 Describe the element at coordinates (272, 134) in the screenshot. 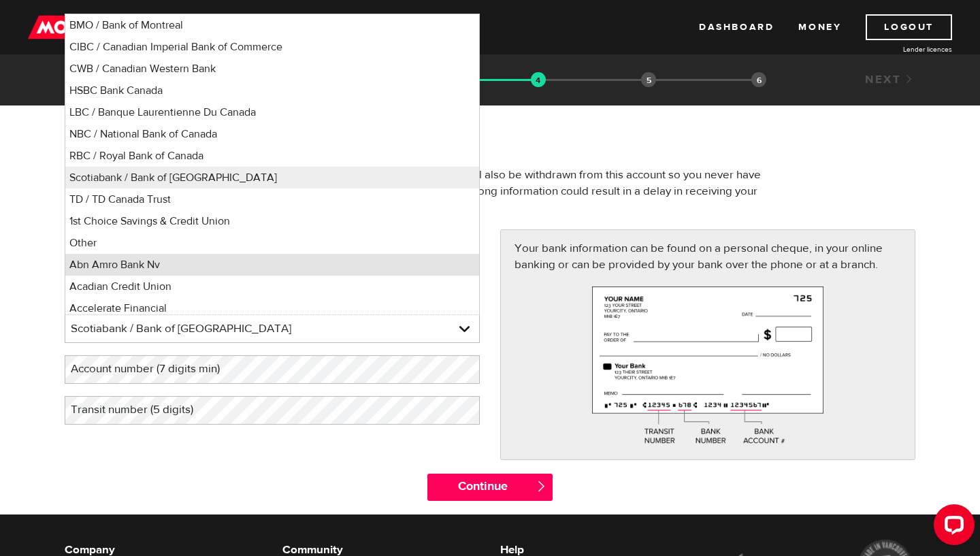

I see `li: NBC / National Bank of Canada` at that location.